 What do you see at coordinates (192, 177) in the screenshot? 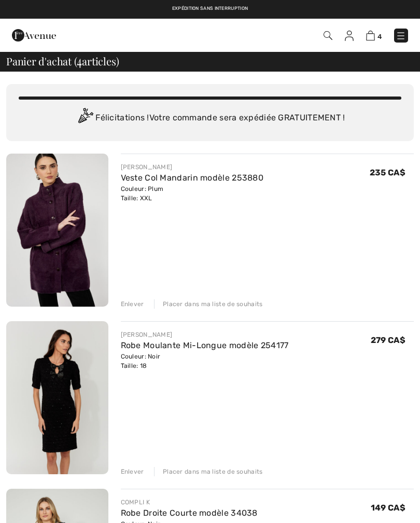
I see `a: Veste Col Mandarin modèle 253880` at bounding box center [192, 177].